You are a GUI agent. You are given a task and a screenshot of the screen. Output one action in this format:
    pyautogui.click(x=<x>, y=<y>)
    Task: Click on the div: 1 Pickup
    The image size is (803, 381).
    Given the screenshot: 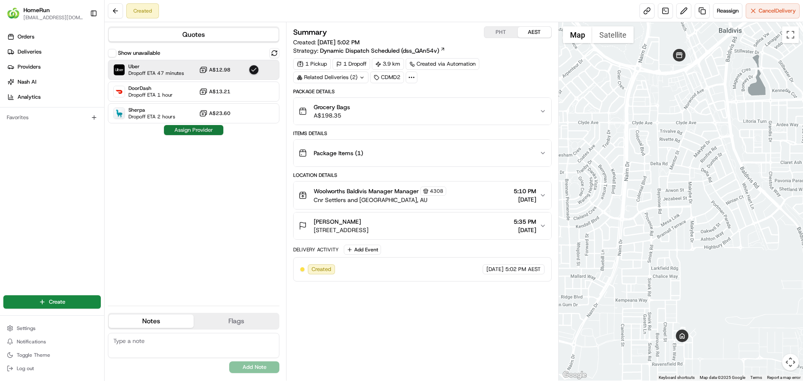 What is the action you would take?
    pyautogui.click(x=312, y=64)
    